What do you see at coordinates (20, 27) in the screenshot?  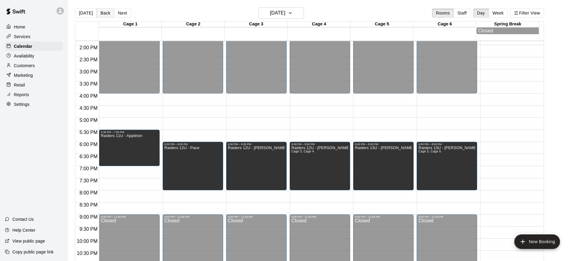 I see `p: Home` at bounding box center [20, 27].